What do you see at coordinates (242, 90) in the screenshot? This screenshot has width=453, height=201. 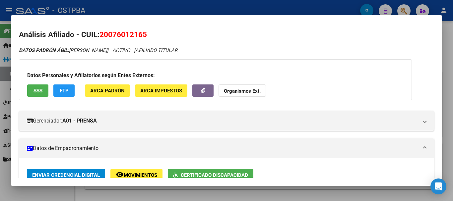 I see `button: Organismos Ext.` at bounding box center [242, 90].